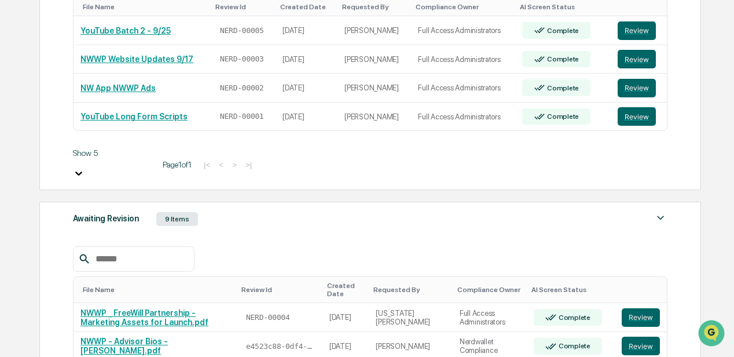 The height and width of the screenshot is (357, 734). What do you see at coordinates (14, 14) in the screenshot?
I see `button: Open customer support` at bounding box center [14, 14].